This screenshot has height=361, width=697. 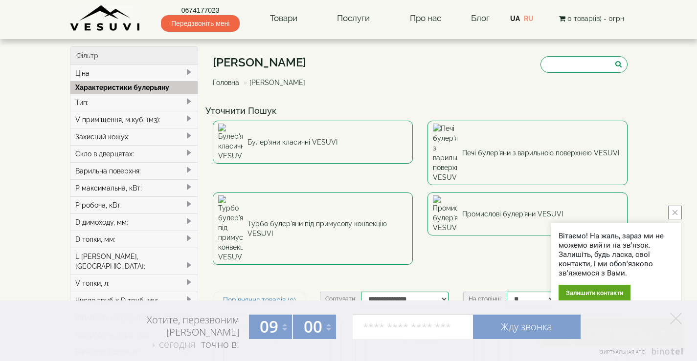 I want to click on a: Головна, so click(x=226, y=83).